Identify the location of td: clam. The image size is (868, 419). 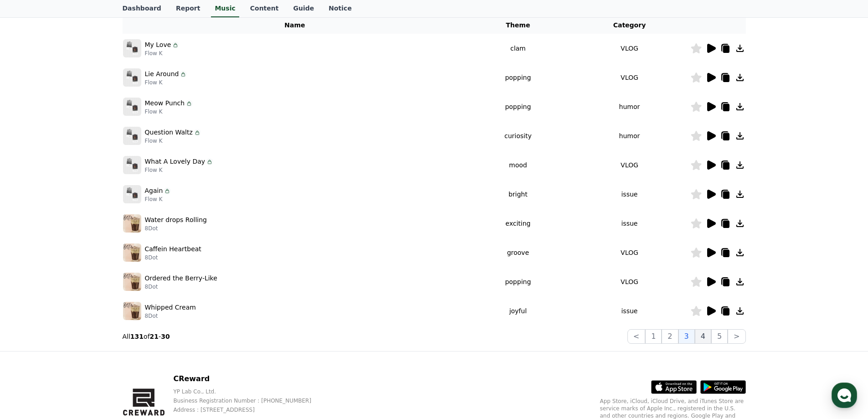
(518, 48).